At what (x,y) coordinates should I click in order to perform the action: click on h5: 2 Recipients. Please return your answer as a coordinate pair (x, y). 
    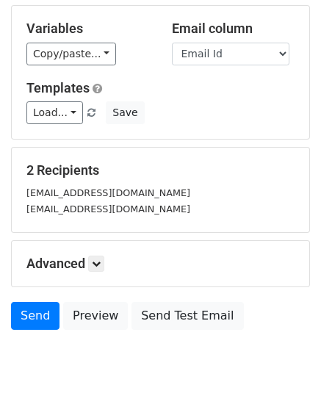
    Looking at the image, I should click on (160, 170).